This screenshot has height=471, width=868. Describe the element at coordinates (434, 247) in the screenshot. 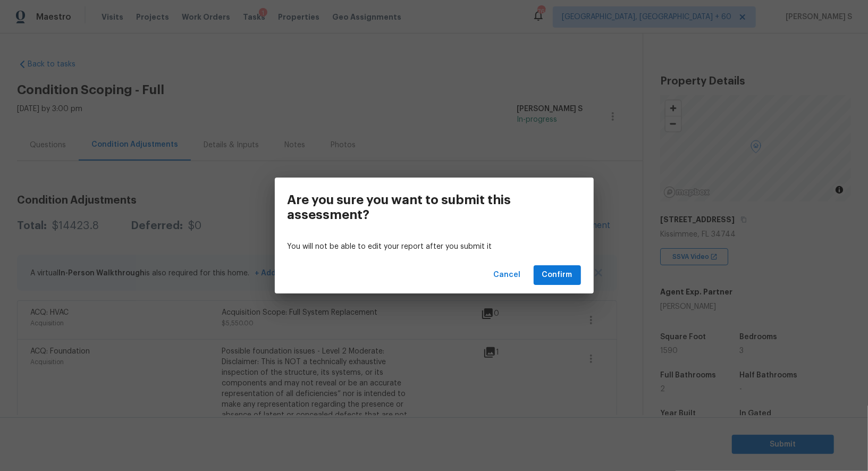

I see `p: You will not be able to edit your report after you submit it` at that location.